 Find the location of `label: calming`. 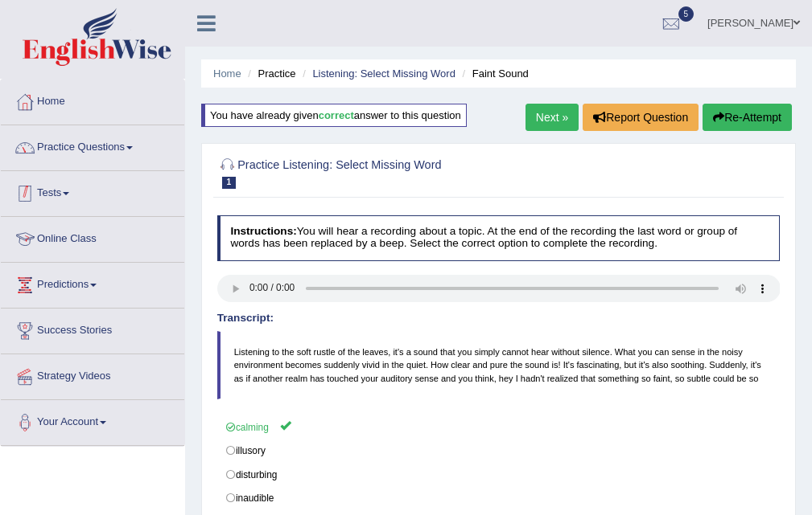

label: calming is located at coordinates (499, 426).